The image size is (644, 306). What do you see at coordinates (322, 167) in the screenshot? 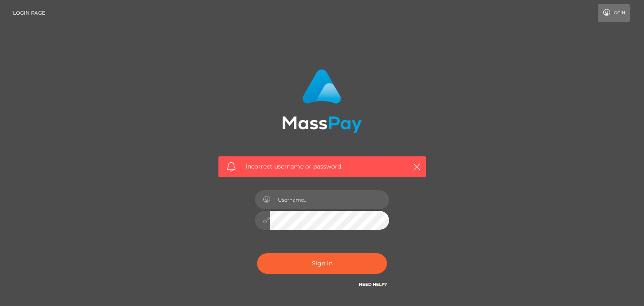
I see `span: Incorrect username or password.` at bounding box center [322, 167].